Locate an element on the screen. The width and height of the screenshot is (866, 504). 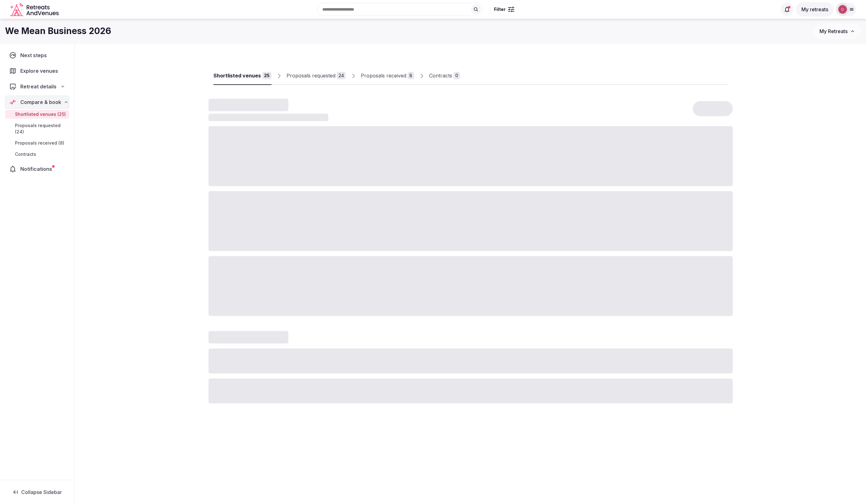
button: Collapse Sidebar is located at coordinates (37, 492).